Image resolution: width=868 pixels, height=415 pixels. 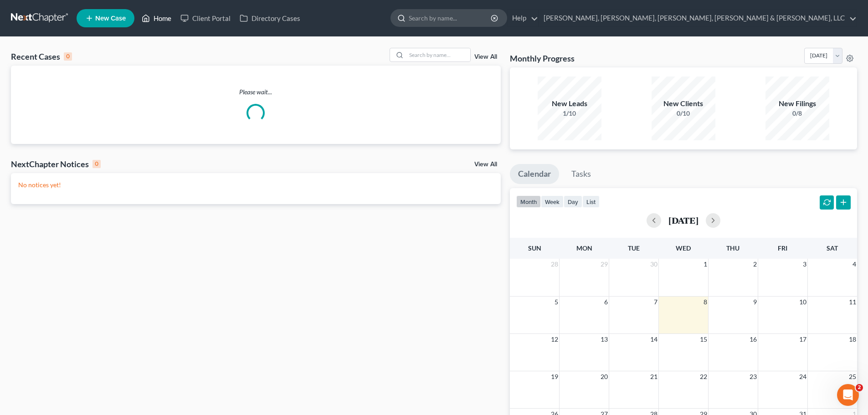 What do you see at coordinates (705, 302) in the screenshot?
I see `span: 8` at bounding box center [705, 302].